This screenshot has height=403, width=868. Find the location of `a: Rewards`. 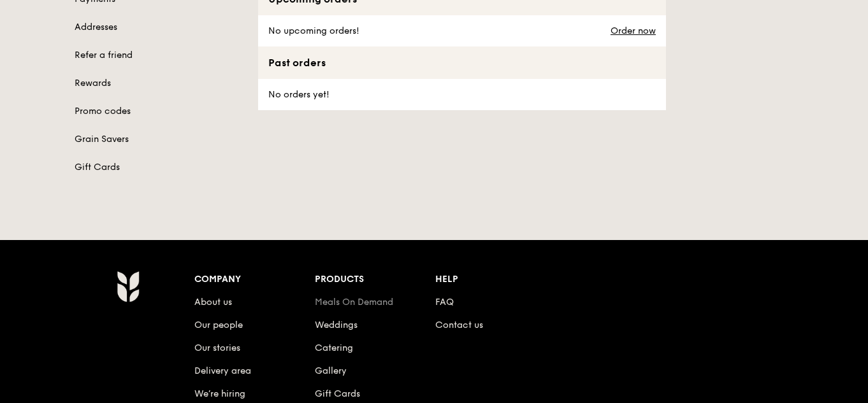

a: Rewards is located at coordinates (159, 83).